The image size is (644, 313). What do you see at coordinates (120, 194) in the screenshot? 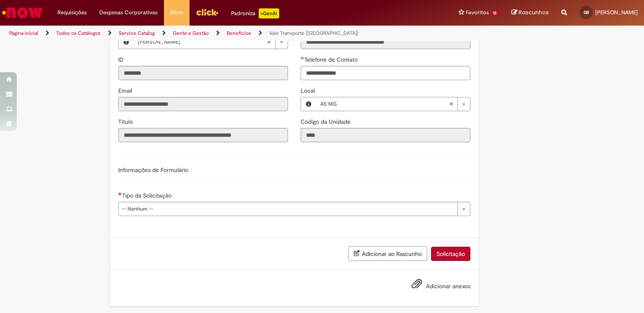
I see `span: Necessários` at bounding box center [120, 194].